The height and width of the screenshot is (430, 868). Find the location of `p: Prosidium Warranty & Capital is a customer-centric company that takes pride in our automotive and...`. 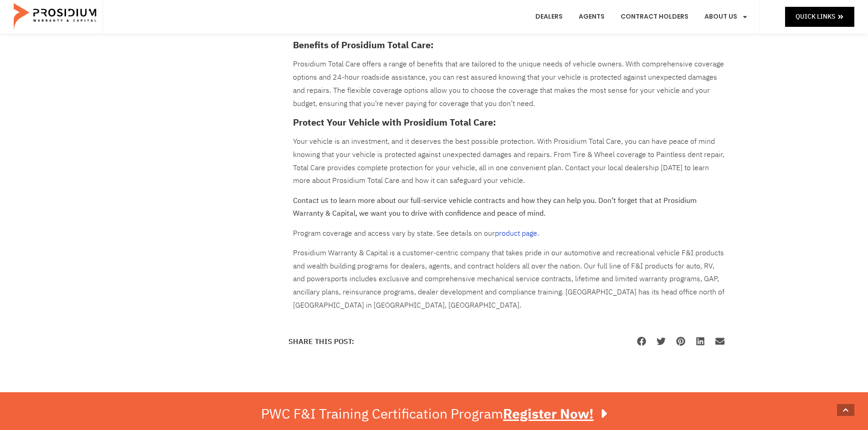

p: Prosidium Warranty & Capital is a customer-centric company that takes pride in our automotive and... is located at coordinates (509, 280).